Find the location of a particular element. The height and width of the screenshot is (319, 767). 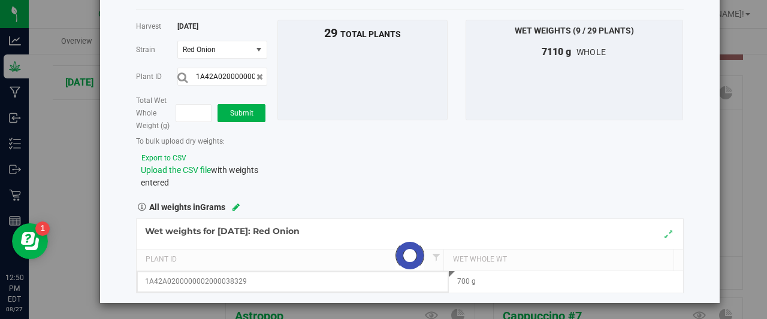

span: 1 is located at coordinates (7, 7).